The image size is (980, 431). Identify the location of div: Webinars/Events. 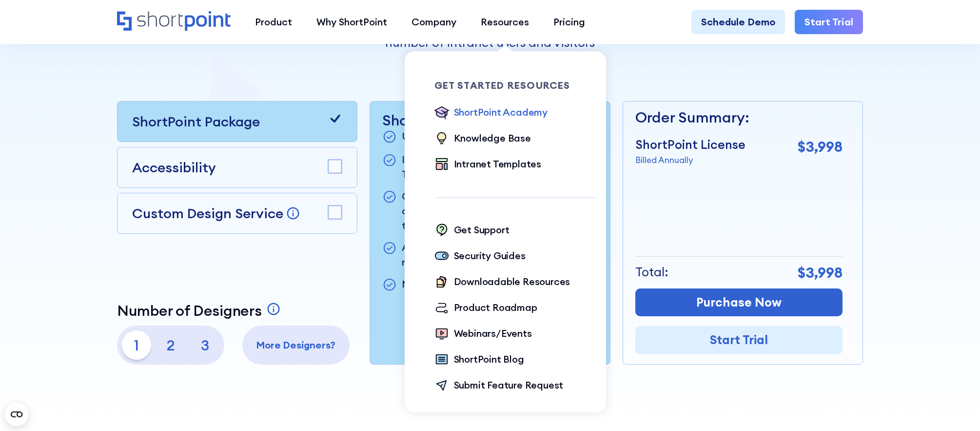
(493, 333).